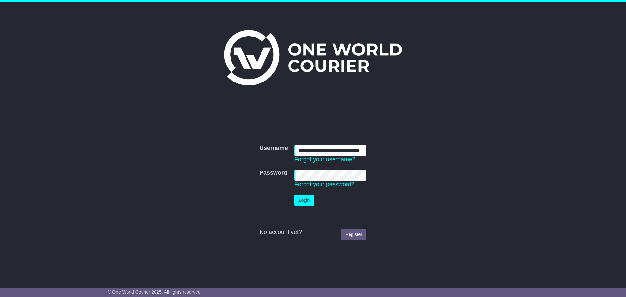 The image size is (626, 297). I want to click on a: Register, so click(354, 234).